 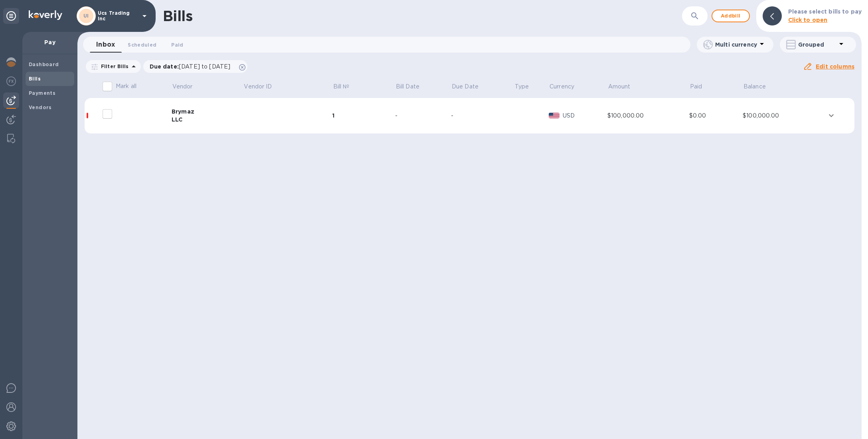 What do you see at coordinates (187, 87) in the screenshot?
I see `span: Vendor` at bounding box center [187, 87].